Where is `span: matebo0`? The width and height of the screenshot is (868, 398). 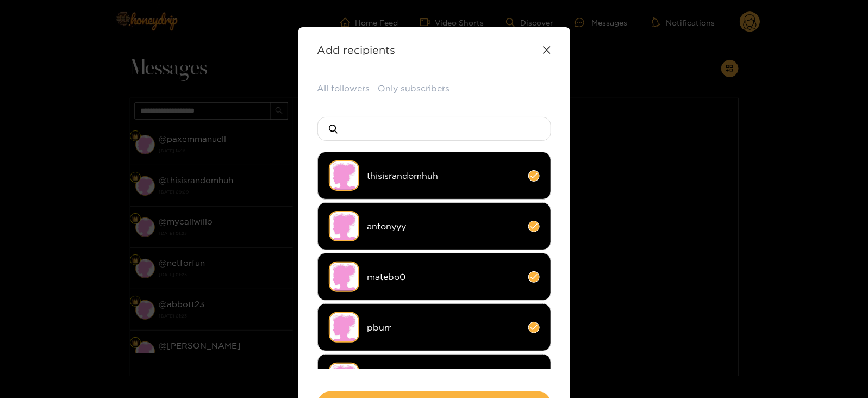 span: matebo0 is located at coordinates (443, 277).